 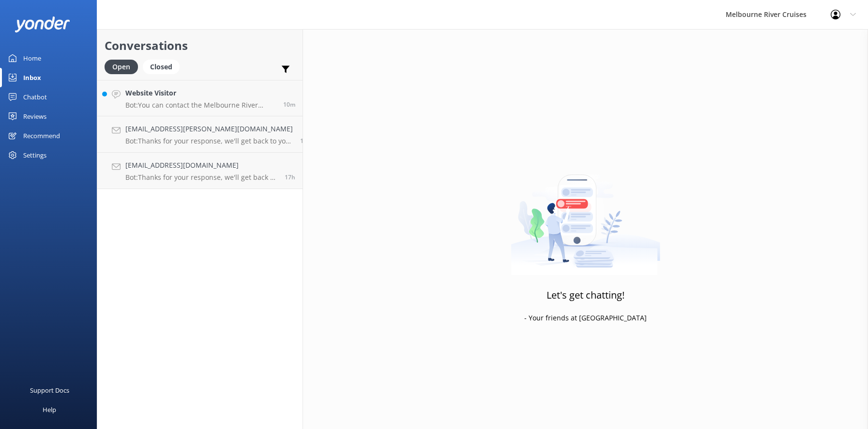 What do you see at coordinates (124, 66) in the screenshot?
I see `a: Open` at bounding box center [124, 66].